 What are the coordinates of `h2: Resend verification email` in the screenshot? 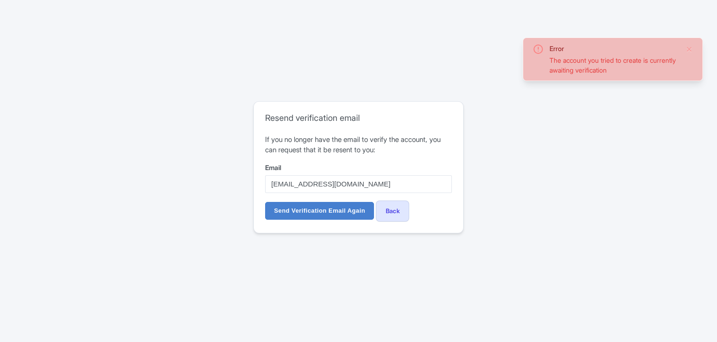 It's located at (358, 118).